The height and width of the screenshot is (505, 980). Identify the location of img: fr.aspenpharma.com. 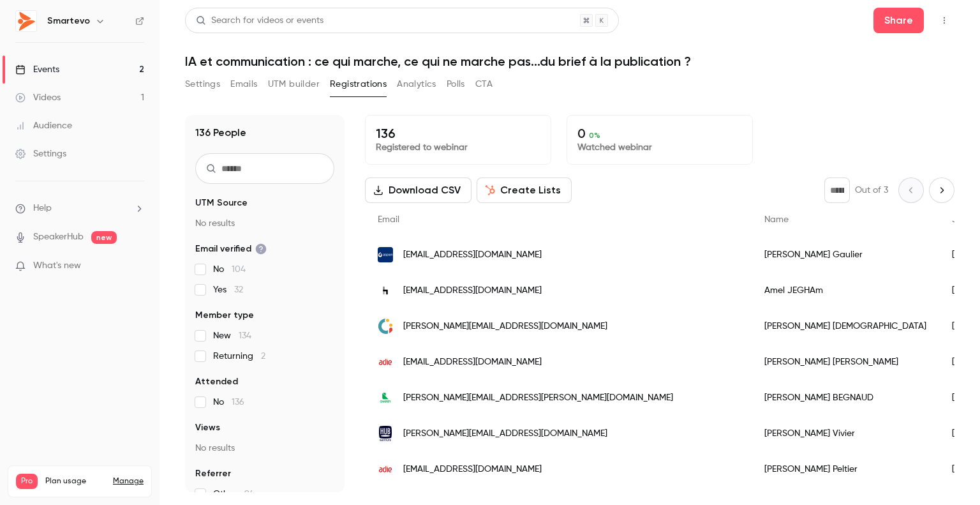
(385, 255).